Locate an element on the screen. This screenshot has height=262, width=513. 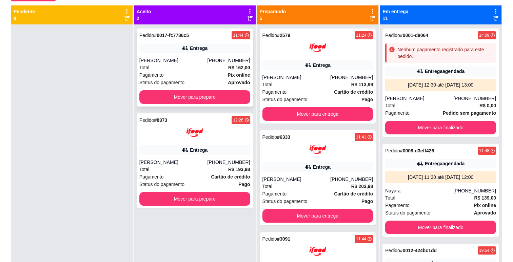
div: 19:54 is located at coordinates (484, 250).